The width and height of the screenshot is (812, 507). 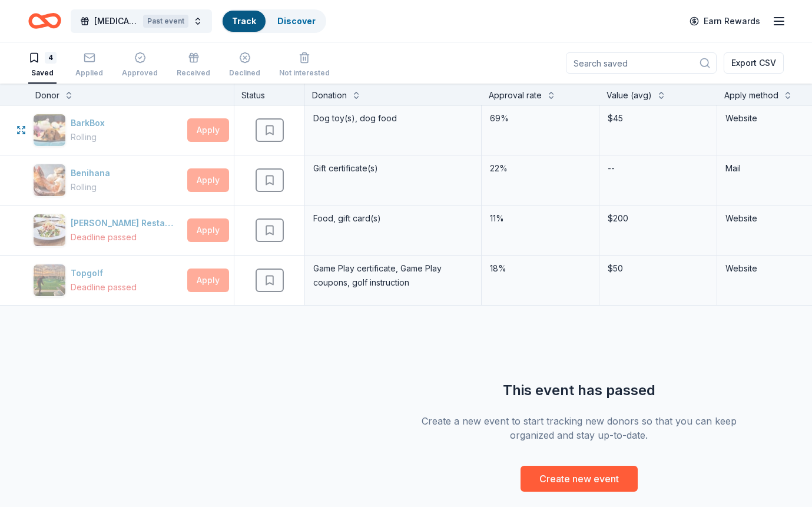 I want to click on div: $200, so click(x=658, y=218).